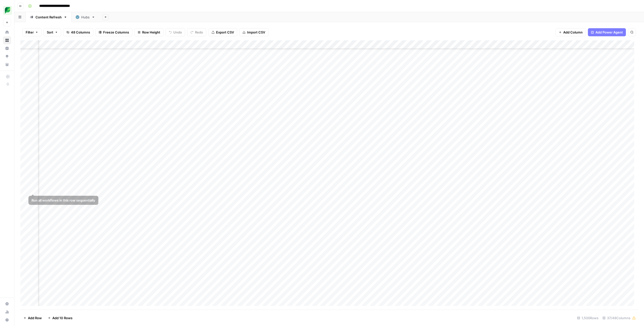  What do you see at coordinates (606, 32) in the screenshot?
I see `button: Add Power Agent` at bounding box center [606, 32].